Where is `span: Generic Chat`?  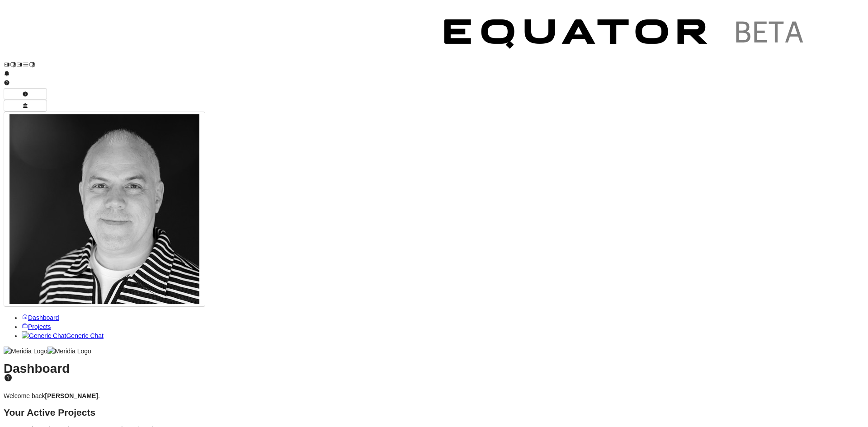 span: Generic Chat is located at coordinates (85, 336).